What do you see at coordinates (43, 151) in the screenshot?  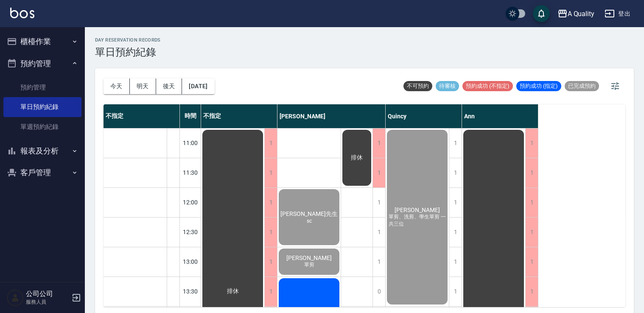 I see `button: 報表及分析` at bounding box center [43, 151].